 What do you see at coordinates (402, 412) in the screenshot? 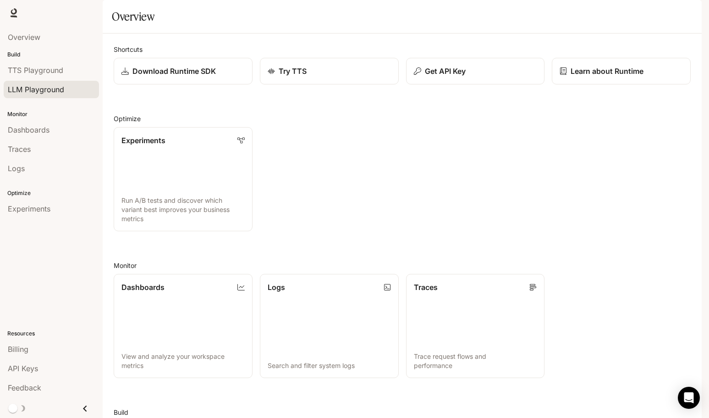
I see `h2: Build` at bounding box center [402, 412].